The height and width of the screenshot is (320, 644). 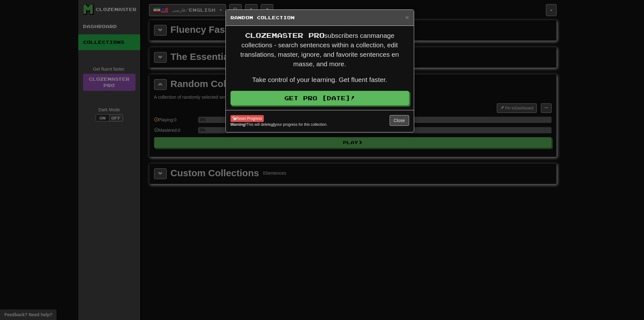 What do you see at coordinates (273, 124) in the screenshot?
I see `u: all` at bounding box center [273, 124].